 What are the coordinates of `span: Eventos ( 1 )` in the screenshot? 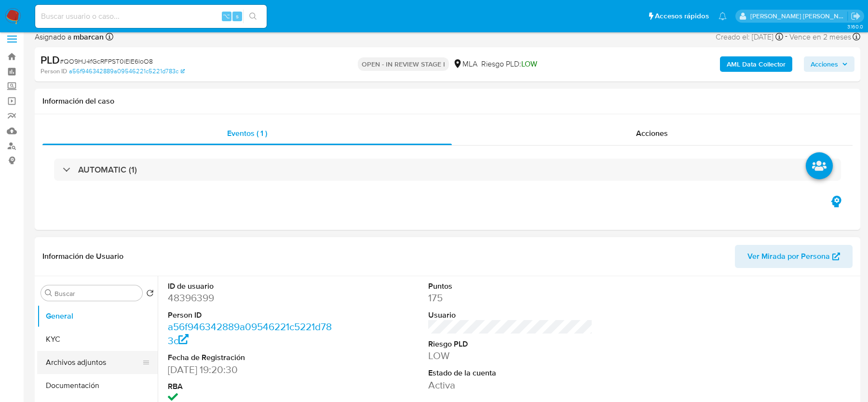 It's located at (247, 133).